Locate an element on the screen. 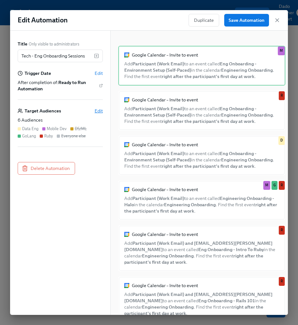 This screenshot has height=325, width=298. div: Everyone else is located at coordinates (74, 136).